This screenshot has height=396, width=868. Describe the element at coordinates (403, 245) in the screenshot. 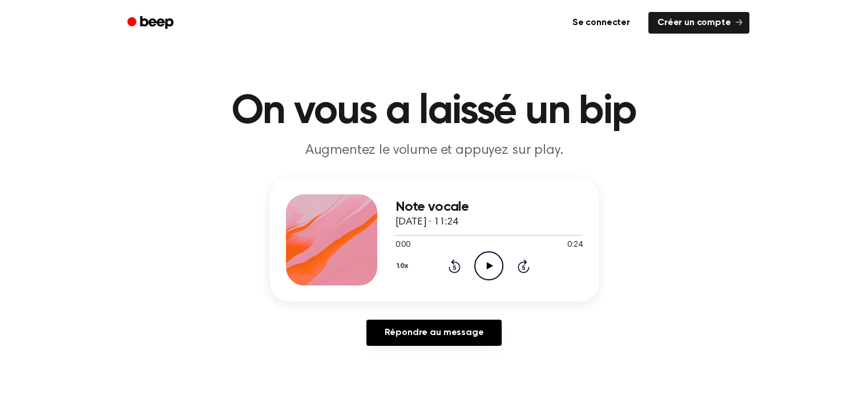

I see `font: 0:00` at that location.